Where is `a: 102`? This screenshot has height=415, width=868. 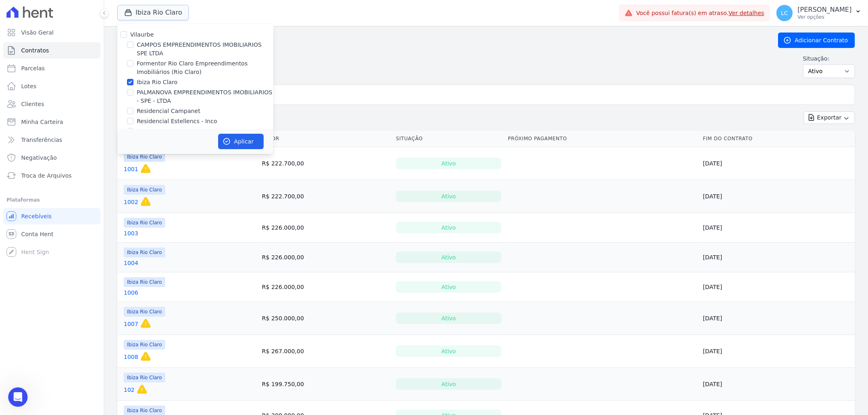
a: 102 is located at coordinates (129, 390).